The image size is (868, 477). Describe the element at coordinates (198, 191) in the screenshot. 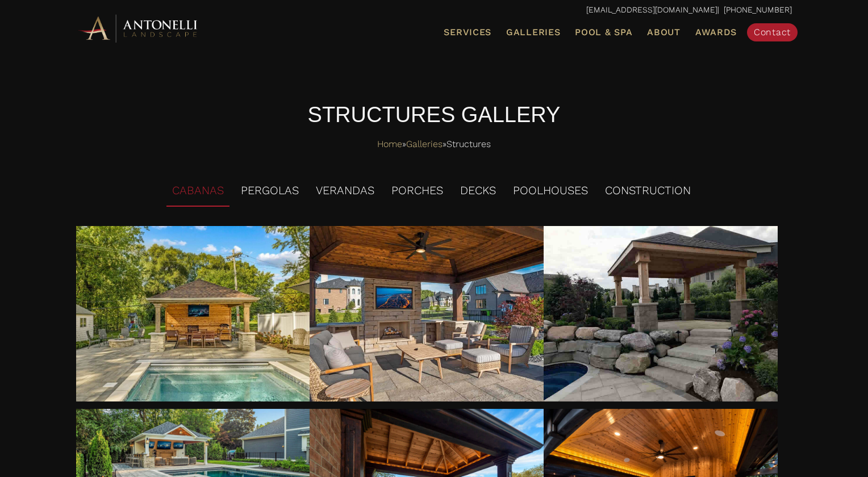

I see `li: CABANAS` at that location.